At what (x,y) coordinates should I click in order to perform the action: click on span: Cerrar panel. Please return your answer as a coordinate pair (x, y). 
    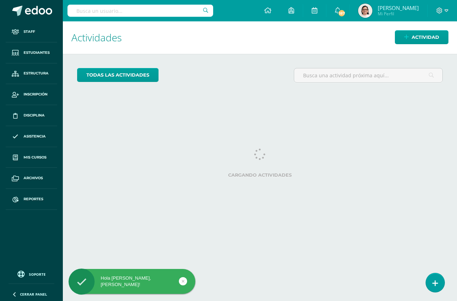
    Looking at the image, I should click on (34, 295).